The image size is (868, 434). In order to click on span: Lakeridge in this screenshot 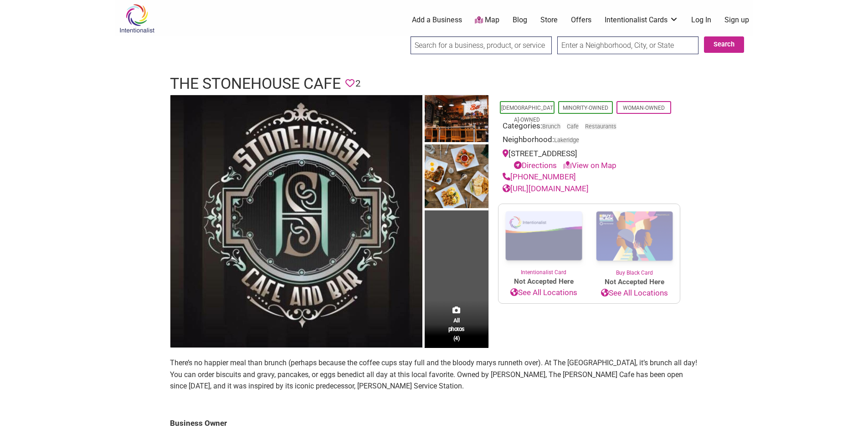, I will do `click(567, 140)`.